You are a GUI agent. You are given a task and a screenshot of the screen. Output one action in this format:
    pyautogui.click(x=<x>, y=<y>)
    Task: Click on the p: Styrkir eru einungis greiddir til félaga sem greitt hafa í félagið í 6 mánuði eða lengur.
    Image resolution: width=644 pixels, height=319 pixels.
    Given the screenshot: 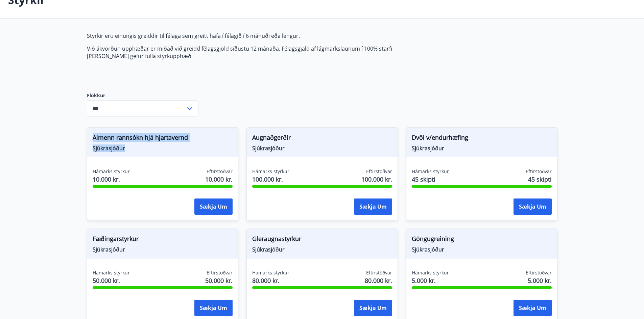 What is the action you would take?
    pyautogui.click(x=246, y=36)
    